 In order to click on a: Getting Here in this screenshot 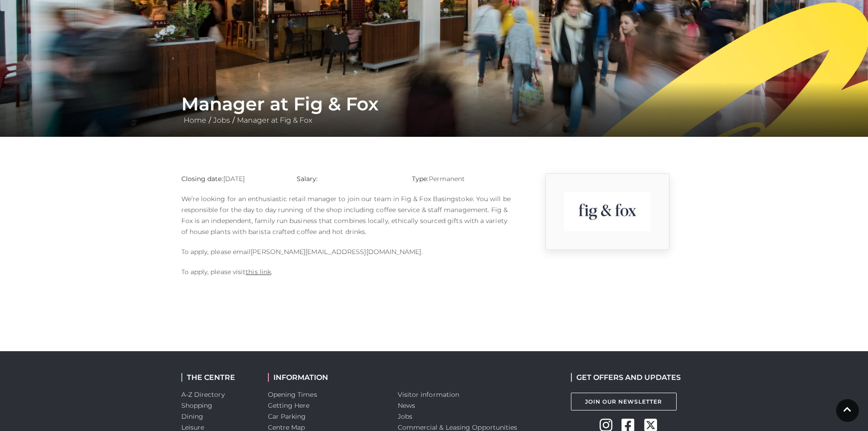, I will do `click(289, 405)`.